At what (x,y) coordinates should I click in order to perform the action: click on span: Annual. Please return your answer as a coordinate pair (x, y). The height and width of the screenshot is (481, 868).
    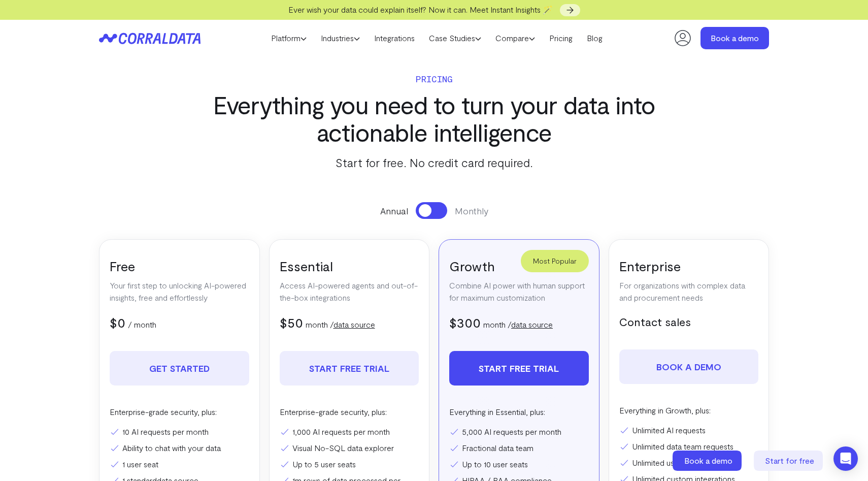
    Looking at the image, I should click on (394, 211).